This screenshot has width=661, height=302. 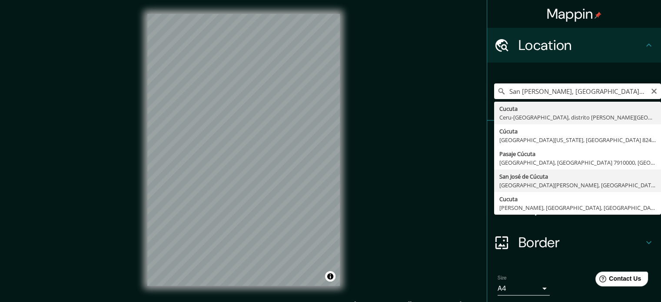 What do you see at coordinates (578, 154) in the screenshot?
I see `div: Pasaje Cúcuta` at bounding box center [578, 154].